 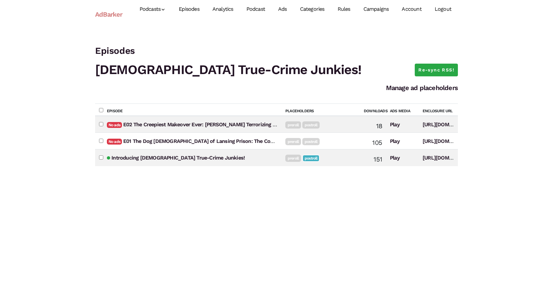 What do you see at coordinates (378, 159) in the screenshot?
I see `span: 151` at bounding box center [378, 159].